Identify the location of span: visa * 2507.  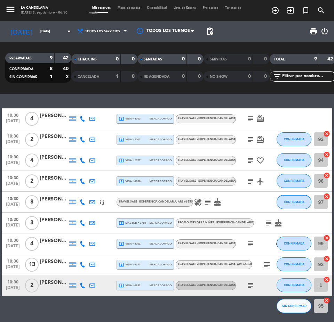
(129, 140).